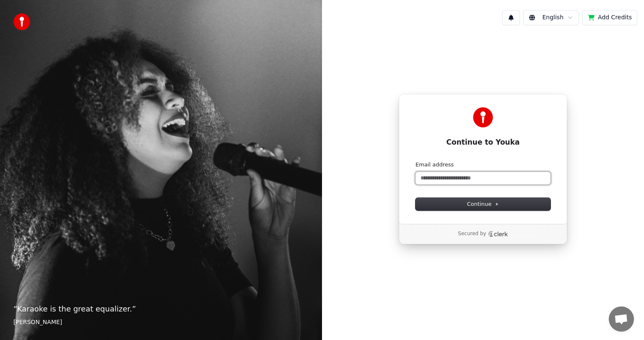 This screenshot has width=644, height=340. Describe the element at coordinates (483, 117) in the screenshot. I see `img: Youka` at that location.